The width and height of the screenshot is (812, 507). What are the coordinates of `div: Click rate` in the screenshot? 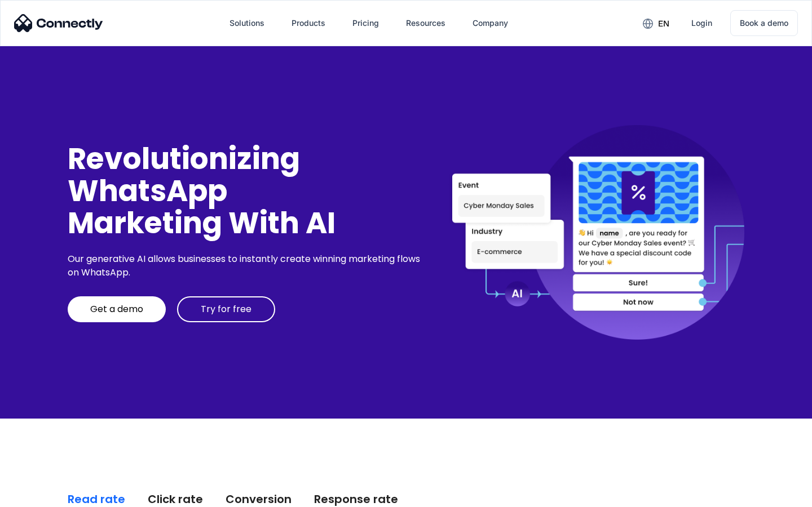 It's located at (176, 499).